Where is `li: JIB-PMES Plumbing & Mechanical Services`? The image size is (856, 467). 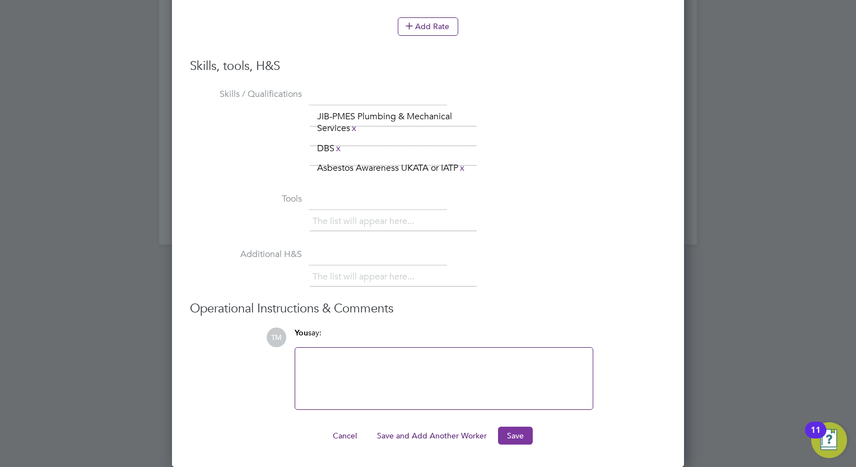
li: JIB-PMES Plumbing & Mechanical Services is located at coordinates (394, 123).